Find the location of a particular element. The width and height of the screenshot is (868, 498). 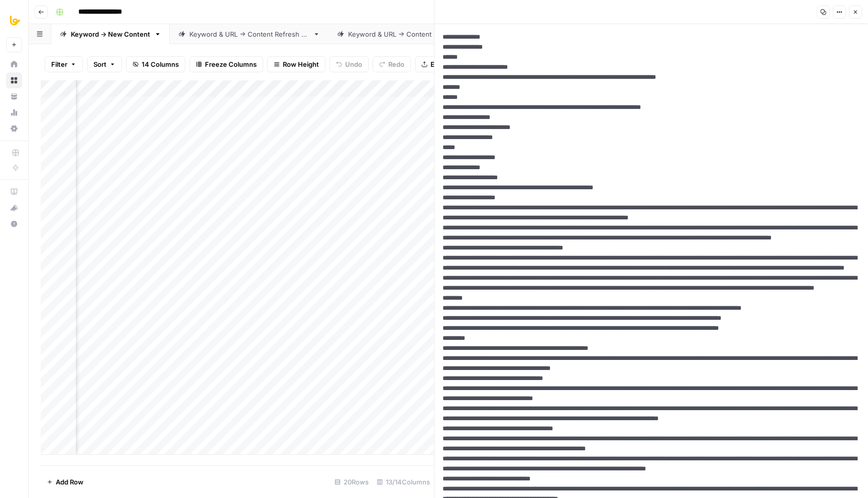

a: Your Data is located at coordinates (14, 96).